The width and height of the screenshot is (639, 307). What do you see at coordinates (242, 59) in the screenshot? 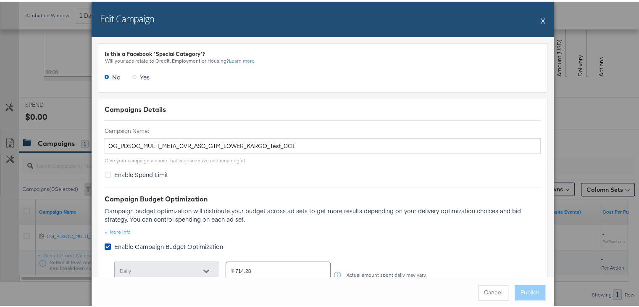
I see `div: Learn more` at bounding box center [242, 59].